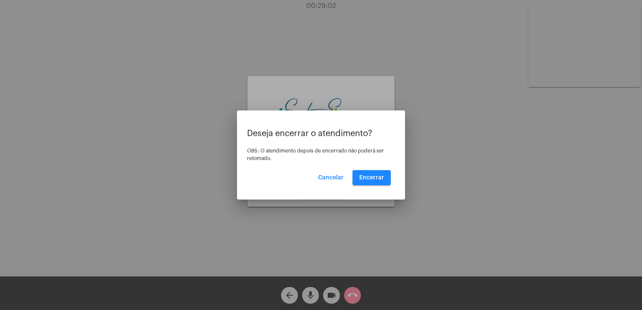  Describe the element at coordinates (331, 178) in the screenshot. I see `button: Cancelar` at that location.